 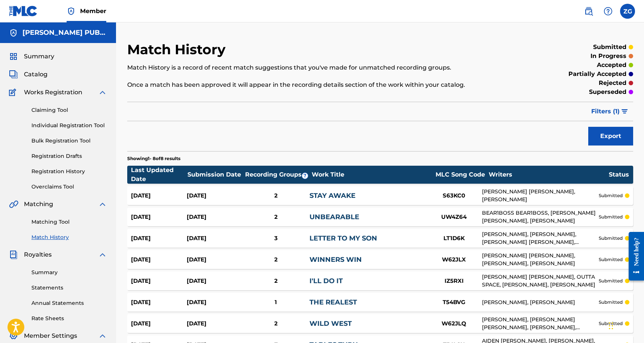 What do you see at coordinates (154, 159) in the screenshot?
I see `p: Showing 1 - 8 of 8 results` at bounding box center [154, 159].